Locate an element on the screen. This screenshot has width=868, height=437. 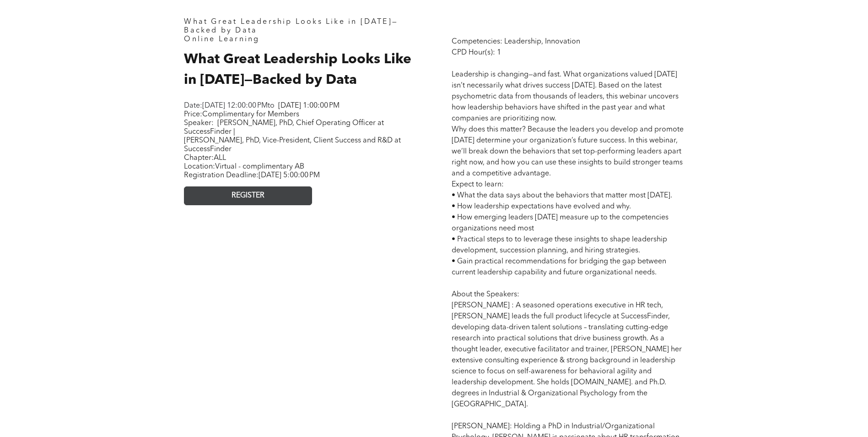
span: ALL is located at coordinates (220, 158).